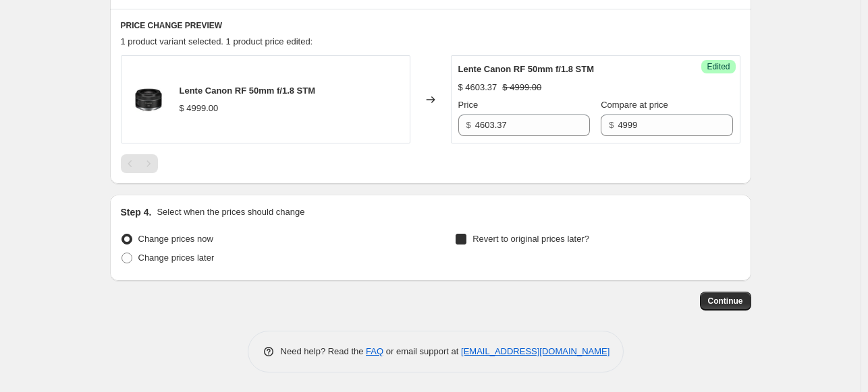  I want to click on strike: $ 4999.00, so click(522, 87).